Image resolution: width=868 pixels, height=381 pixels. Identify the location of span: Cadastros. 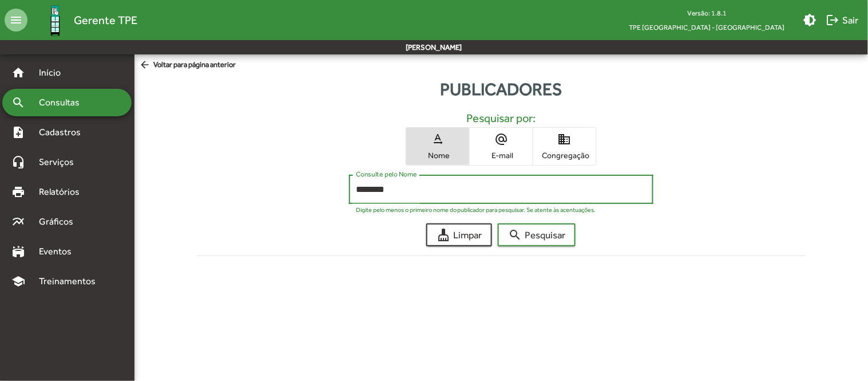
(64, 132).